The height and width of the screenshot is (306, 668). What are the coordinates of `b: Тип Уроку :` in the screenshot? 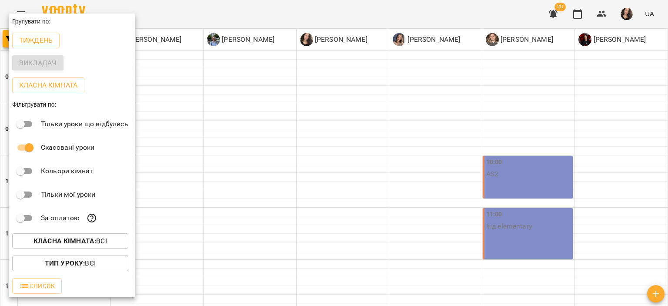 It's located at (65, 263).